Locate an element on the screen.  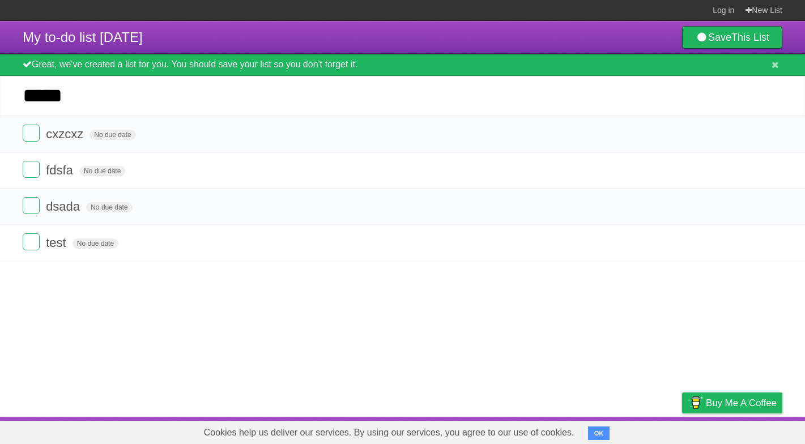
span: dsada is located at coordinates (64, 206).